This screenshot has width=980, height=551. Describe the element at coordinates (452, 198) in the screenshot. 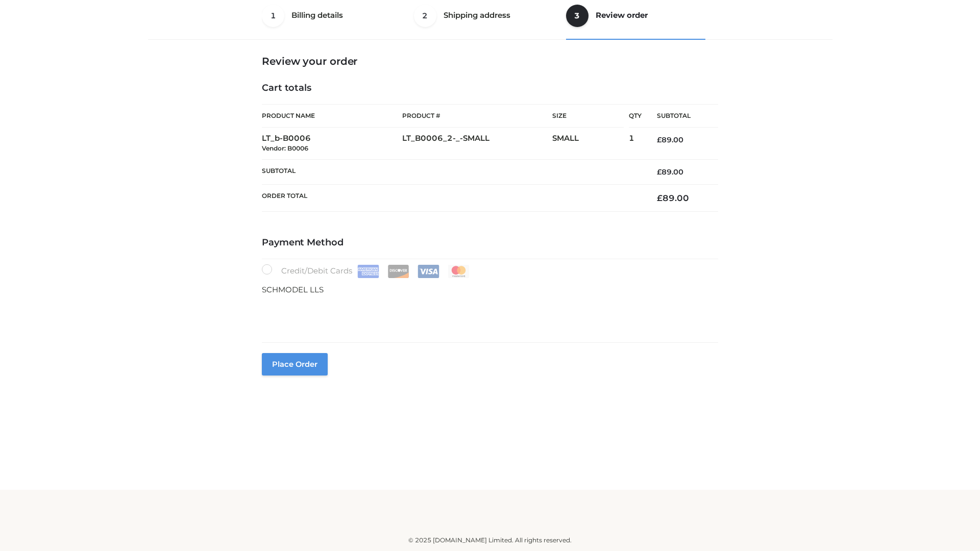

I see `th: Order Total` at that location.